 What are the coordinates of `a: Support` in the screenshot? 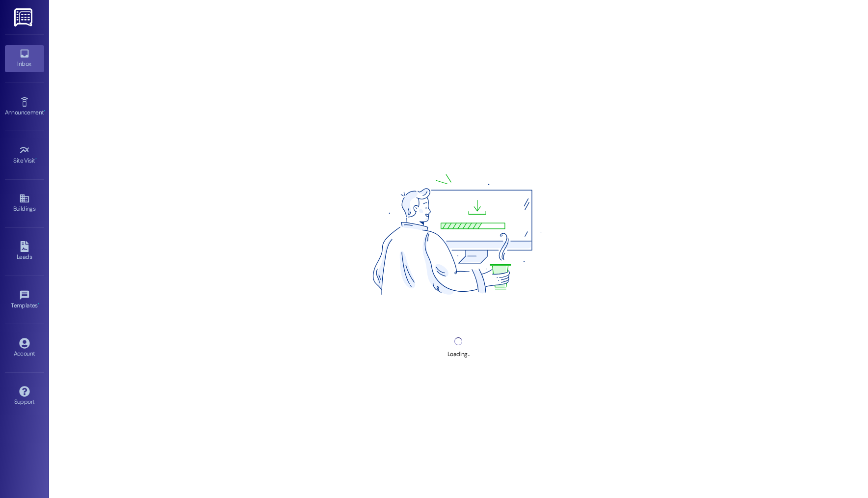 It's located at (24, 396).